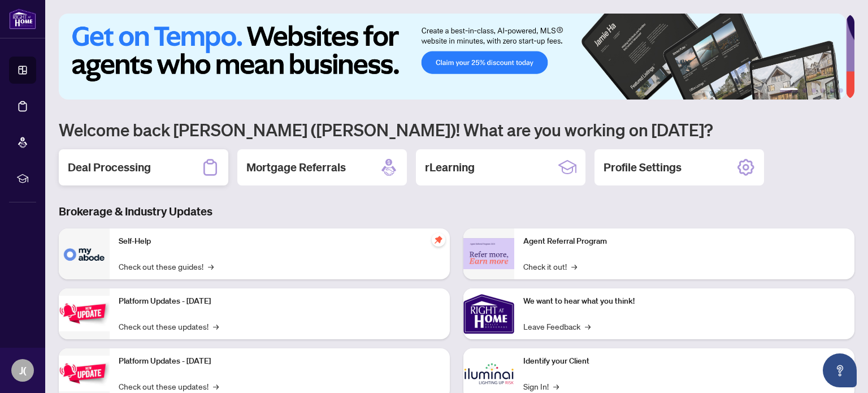 The width and height of the screenshot is (868, 393). What do you see at coordinates (557, 327) in the screenshot?
I see `a: Leave Feedback→` at bounding box center [557, 327].